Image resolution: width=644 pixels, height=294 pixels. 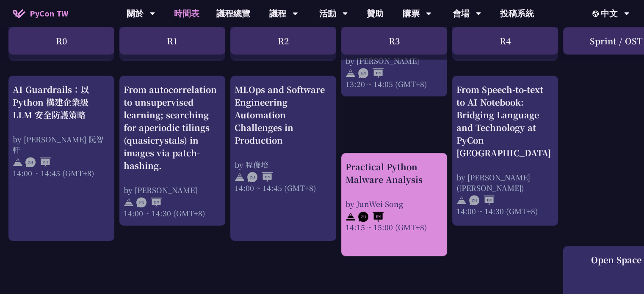 I want to click on img: Locale Icon, so click(x=596, y=13).